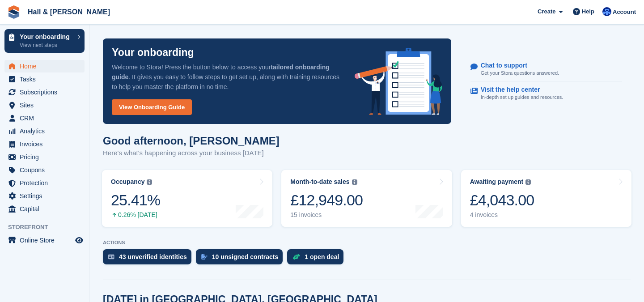 Image resolution: width=644 pixels, height=302 pixels. Describe the element at coordinates (47, 170) in the screenshot. I see `span: Coupons` at that location.